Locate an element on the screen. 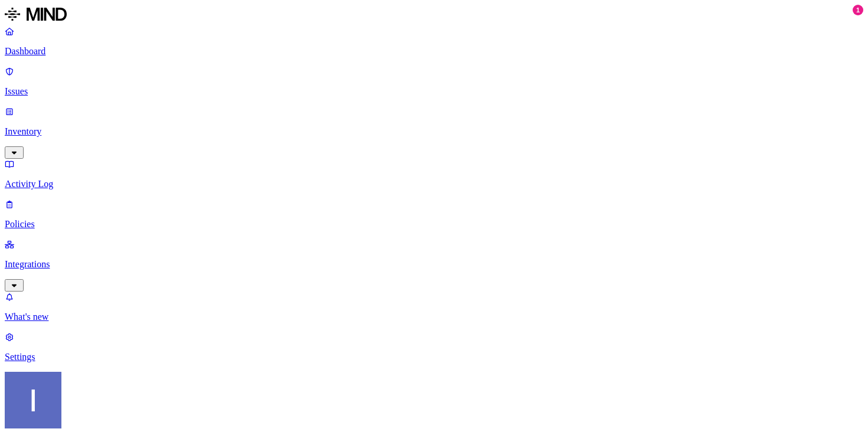 This screenshot has width=868, height=432. a: Settings is located at coordinates (434, 347).